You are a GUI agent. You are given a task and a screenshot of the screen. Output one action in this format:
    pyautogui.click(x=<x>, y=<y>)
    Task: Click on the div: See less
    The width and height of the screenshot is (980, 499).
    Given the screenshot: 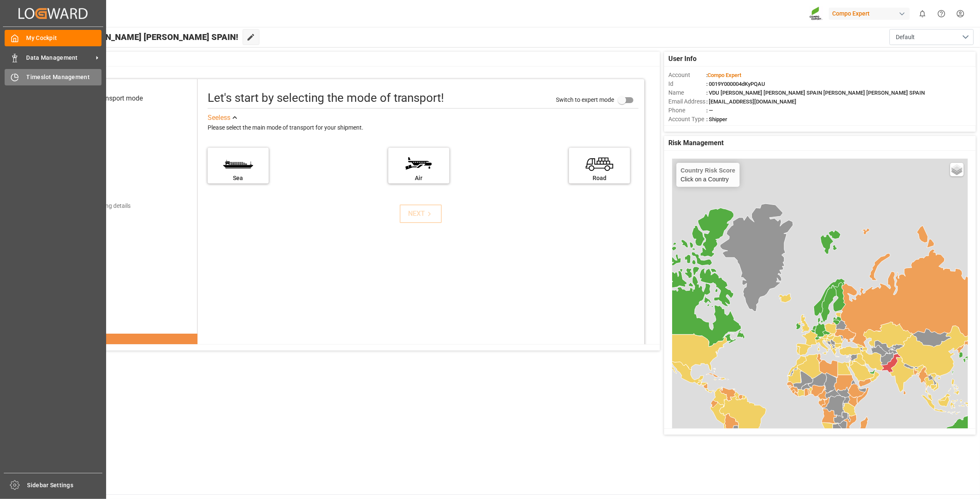 What is the action you would take?
    pyautogui.click(x=219, y=118)
    